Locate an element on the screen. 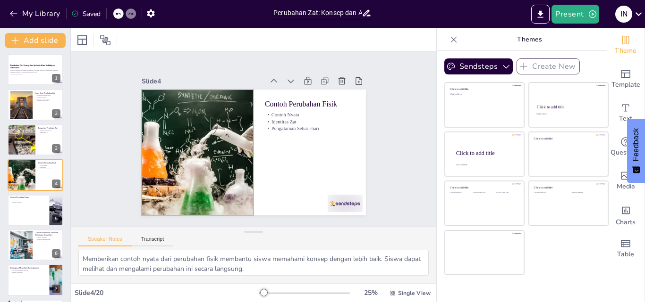  input: Insert title is located at coordinates (317, 13).